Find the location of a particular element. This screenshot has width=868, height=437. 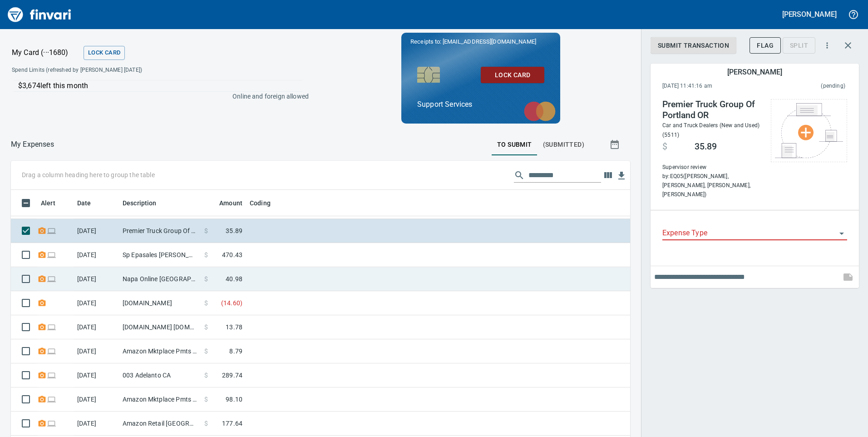

button: Submit Transaction is located at coordinates (693, 45).